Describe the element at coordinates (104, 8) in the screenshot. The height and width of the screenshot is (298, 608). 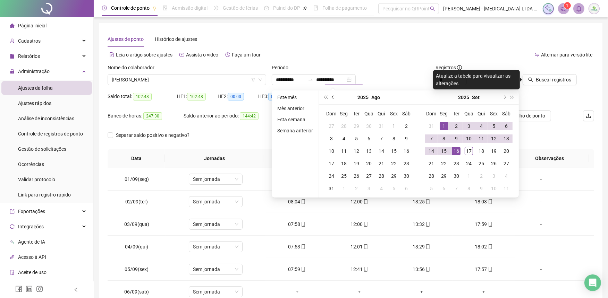
I see `span: clock-circle` at that location.